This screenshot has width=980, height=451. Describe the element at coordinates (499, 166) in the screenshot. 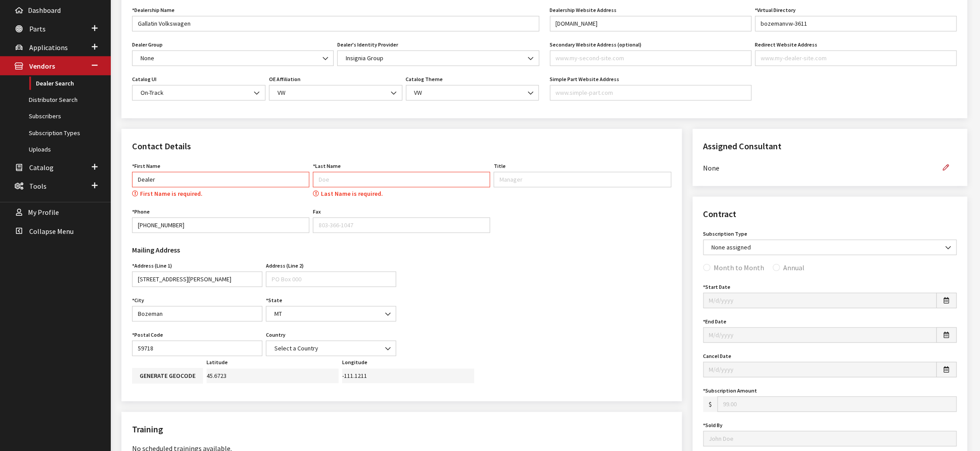

I see `label: Title` at that location.